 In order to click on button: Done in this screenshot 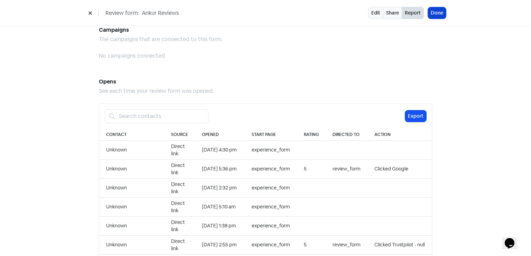, I will do `click(437, 13)`.